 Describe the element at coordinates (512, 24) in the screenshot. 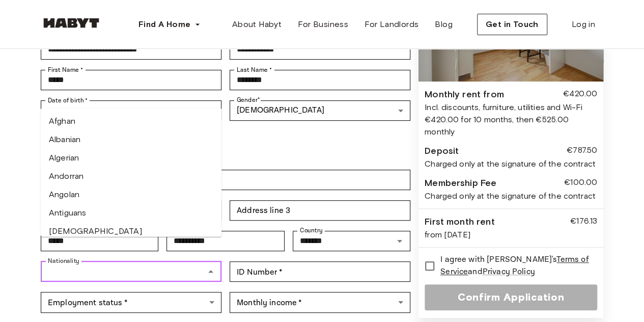

I see `span: Get in Touch` at that location.